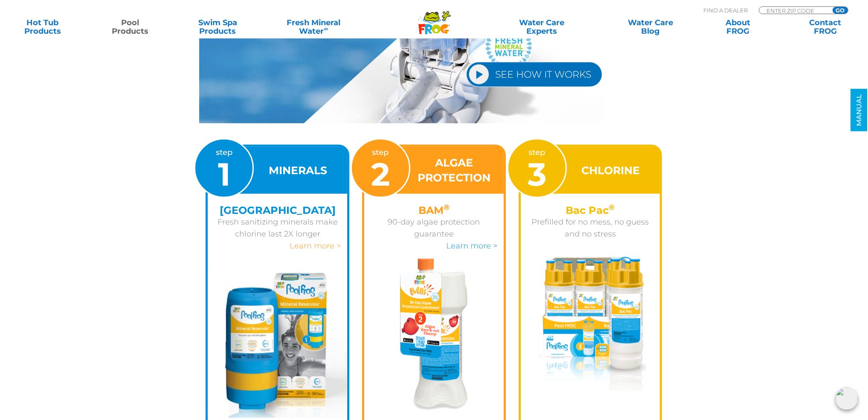 This screenshot has height=420, width=868. Describe the element at coordinates (433, 210) in the screenshot. I see `h4: BAM` at that location.